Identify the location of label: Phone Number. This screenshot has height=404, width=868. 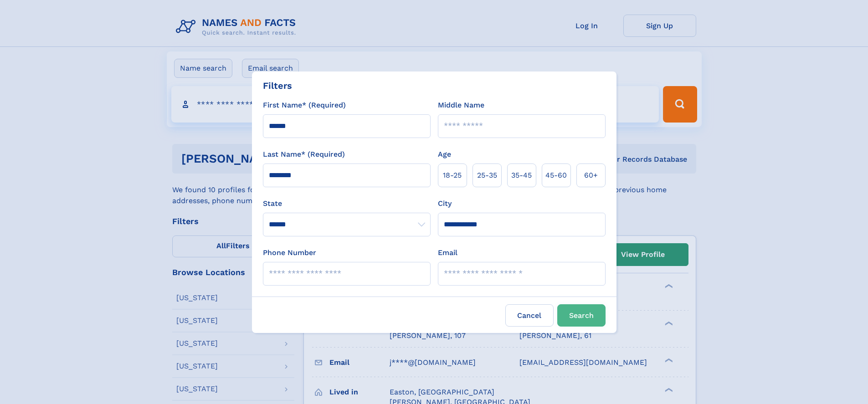
(289, 252).